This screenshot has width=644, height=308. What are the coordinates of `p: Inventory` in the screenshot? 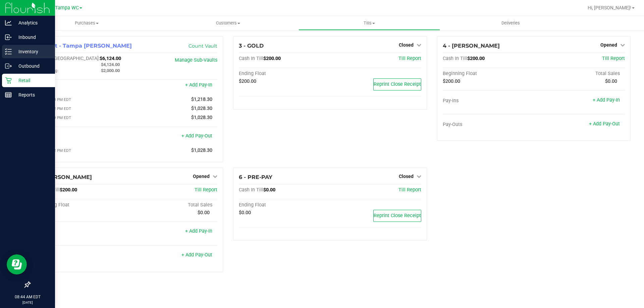 It's located at (32, 51).